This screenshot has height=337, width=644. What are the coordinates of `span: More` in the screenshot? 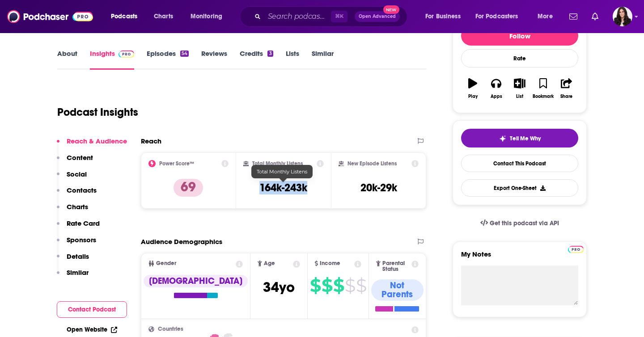 It's located at (545, 17).